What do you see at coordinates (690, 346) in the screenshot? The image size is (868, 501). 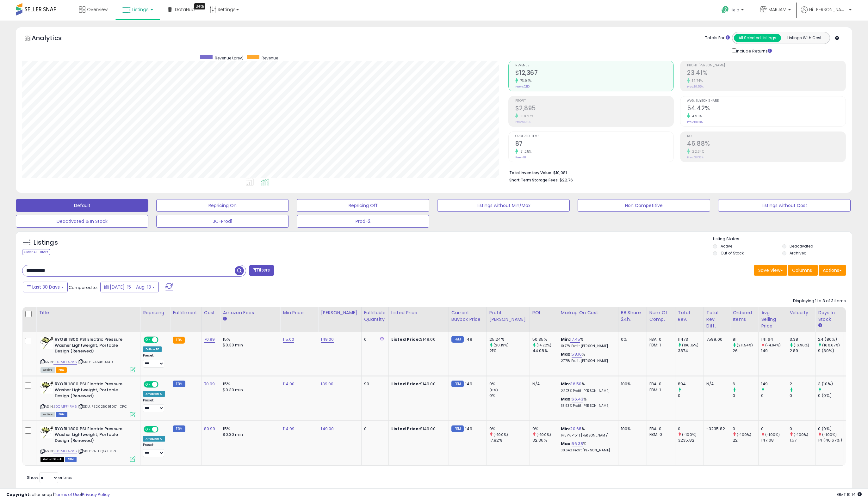 I see `small: (196.15%)` at bounding box center [690, 346].